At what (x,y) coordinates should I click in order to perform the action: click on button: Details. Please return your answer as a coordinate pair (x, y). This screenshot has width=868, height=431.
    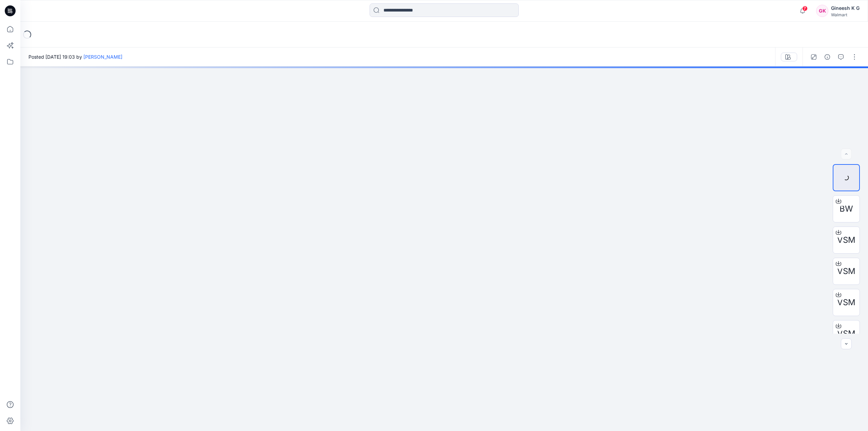
    Looking at the image, I should click on (828, 57).